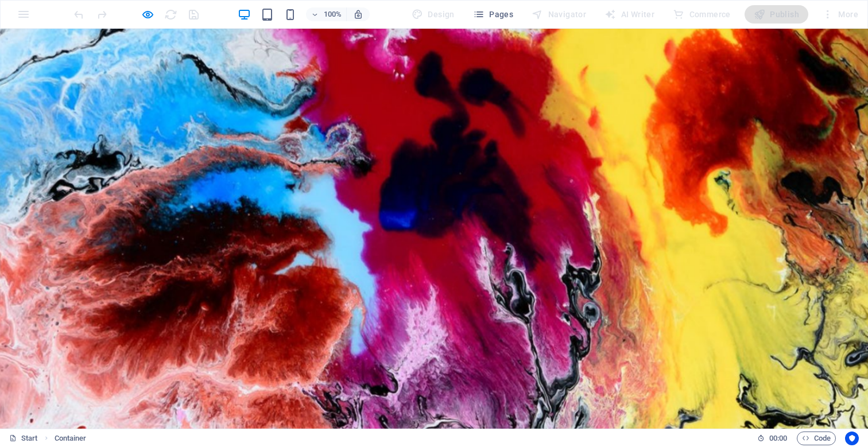  Describe the element at coordinates (24, 438) in the screenshot. I see `a: Click to cancel selection. Double-click to open Pages` at that location.